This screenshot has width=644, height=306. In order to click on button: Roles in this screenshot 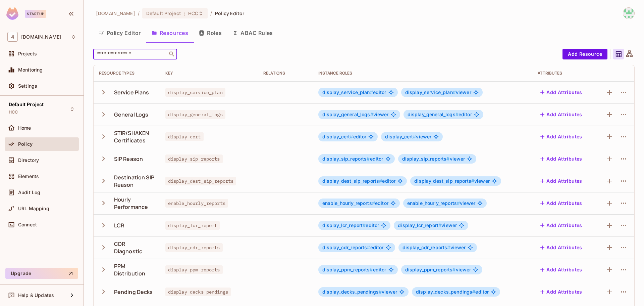, I will do `click(210, 33)`.